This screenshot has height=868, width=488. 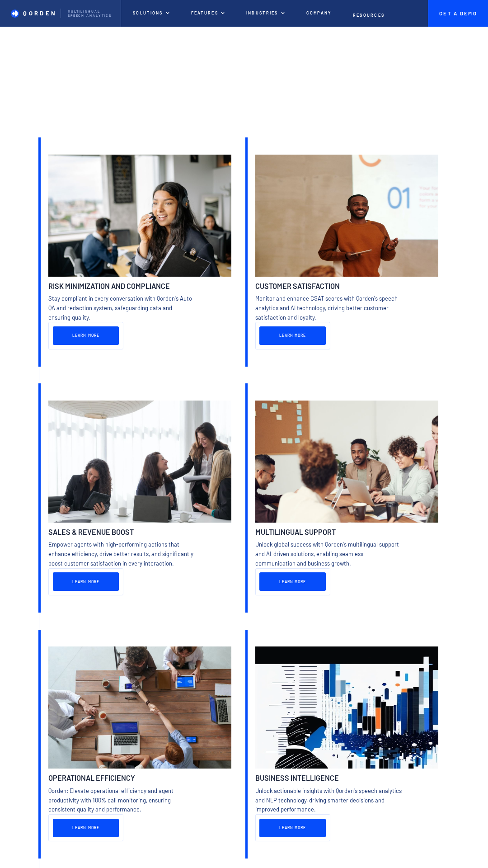 What do you see at coordinates (361, 716) in the screenshot?
I see `img: Business Intelligence` at bounding box center [361, 716].